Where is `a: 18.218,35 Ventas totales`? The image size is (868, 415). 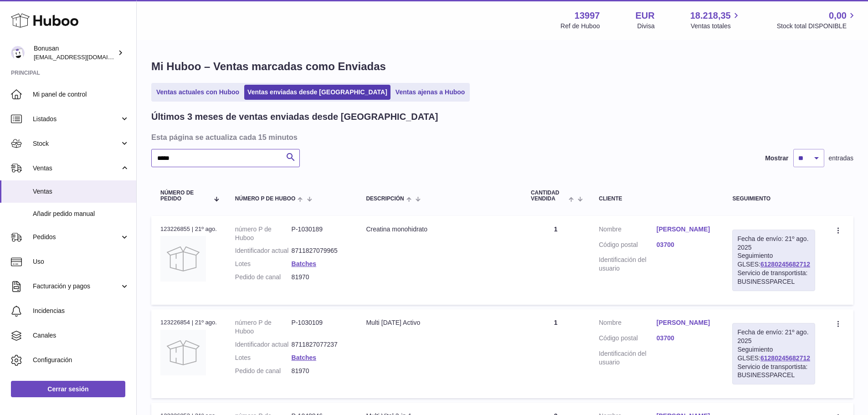
a: 18.218,35 Ventas totales is located at coordinates (716, 20).